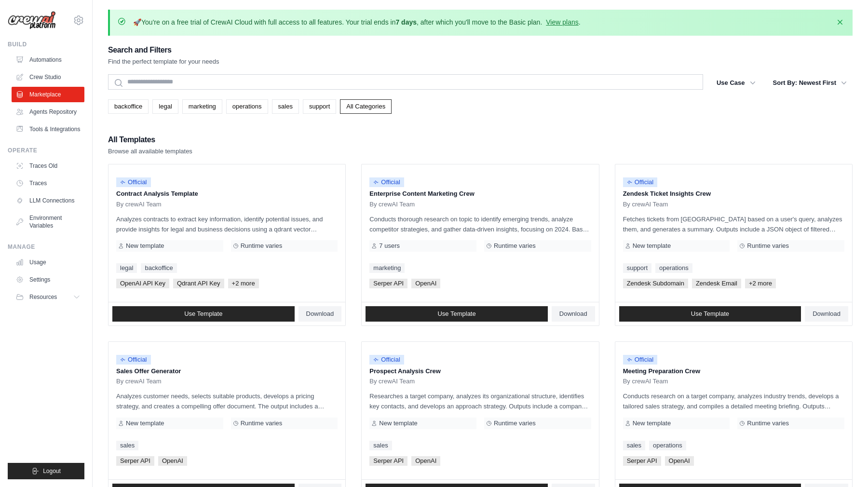  I want to click on span: OpenAI API Key, so click(143, 283).